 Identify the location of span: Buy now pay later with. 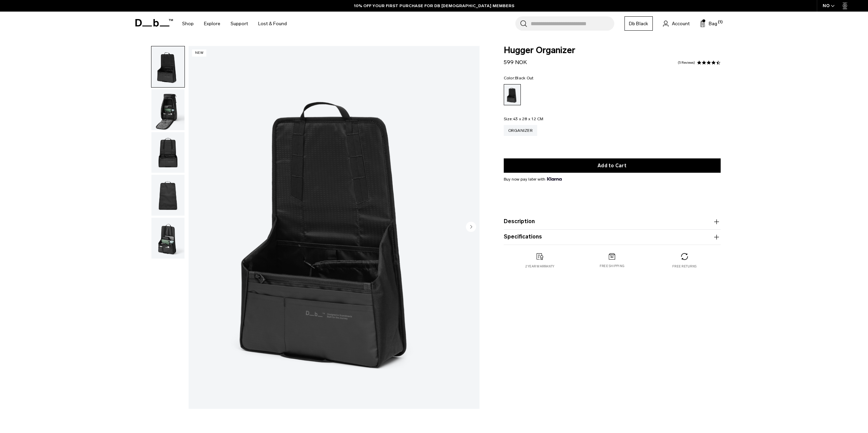
(533, 180).